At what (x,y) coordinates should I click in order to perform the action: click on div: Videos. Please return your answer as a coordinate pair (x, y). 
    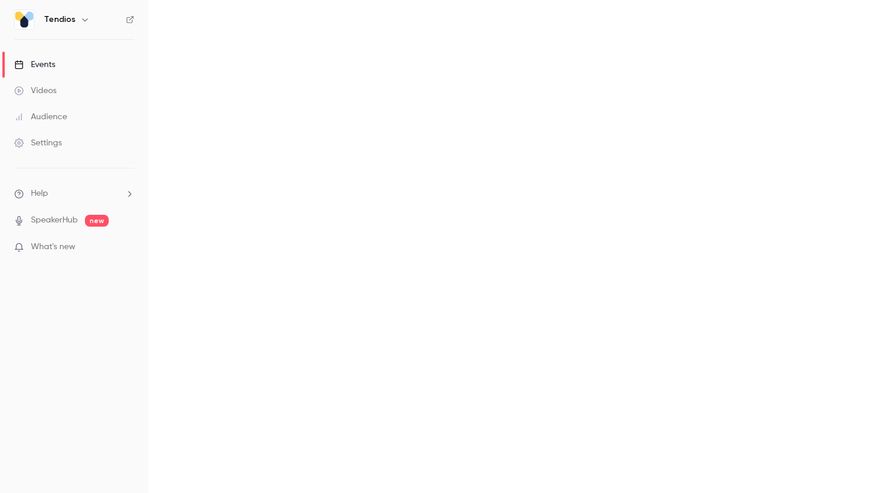
    Looking at the image, I should click on (35, 91).